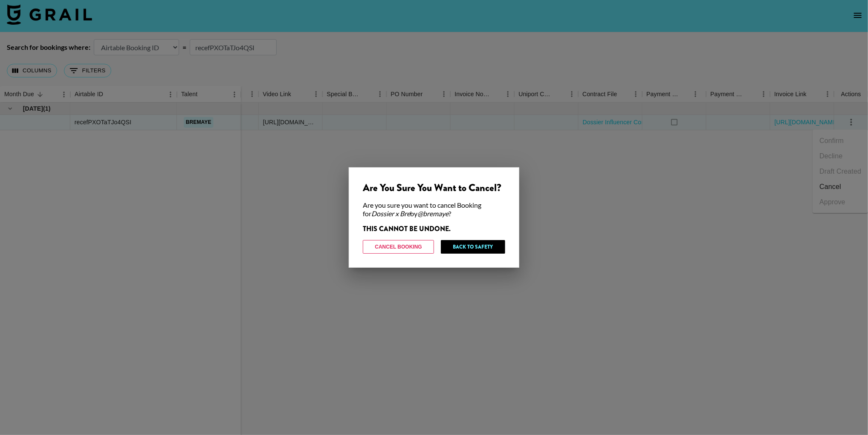 The image size is (868, 435). Describe the element at coordinates (390, 214) in the screenshot. I see `em: Dossier x Bre` at that location.